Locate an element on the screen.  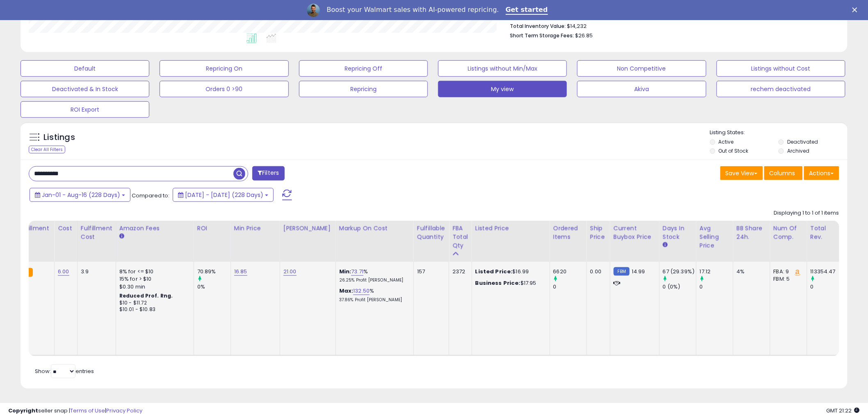
div: Close is located at coordinates (856, 10).